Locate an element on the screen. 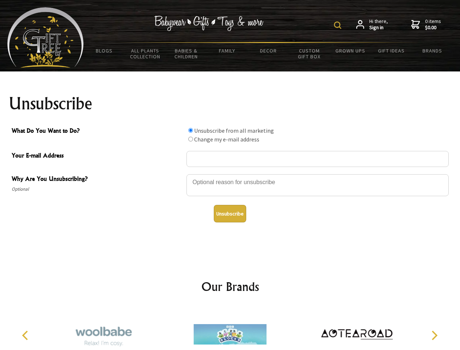 The width and height of the screenshot is (460, 350). span: What Do You Want to Do? is located at coordinates (97, 131).